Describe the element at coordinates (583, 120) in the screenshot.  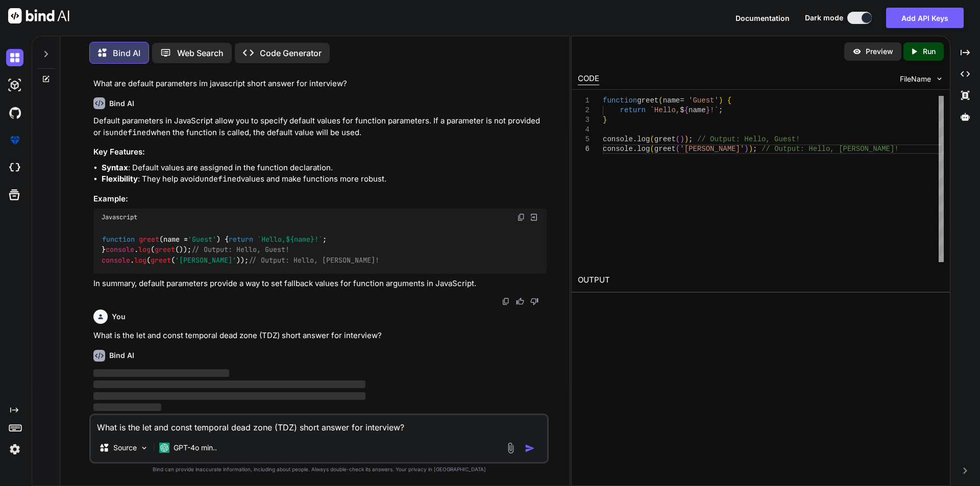
I see `div: 3` at that location.